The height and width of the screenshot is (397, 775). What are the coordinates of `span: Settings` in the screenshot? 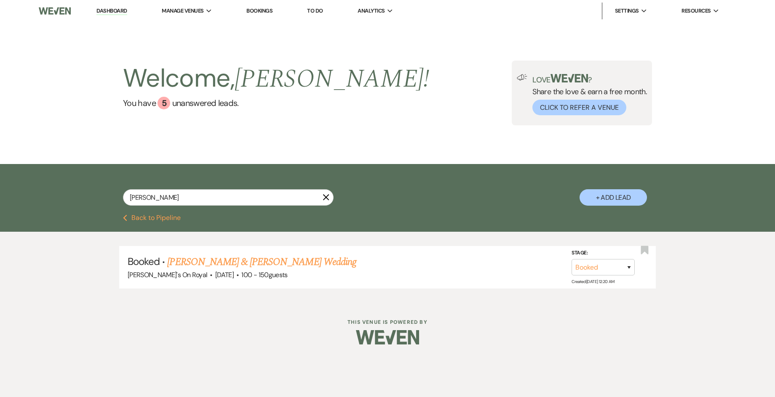 It's located at (627, 11).